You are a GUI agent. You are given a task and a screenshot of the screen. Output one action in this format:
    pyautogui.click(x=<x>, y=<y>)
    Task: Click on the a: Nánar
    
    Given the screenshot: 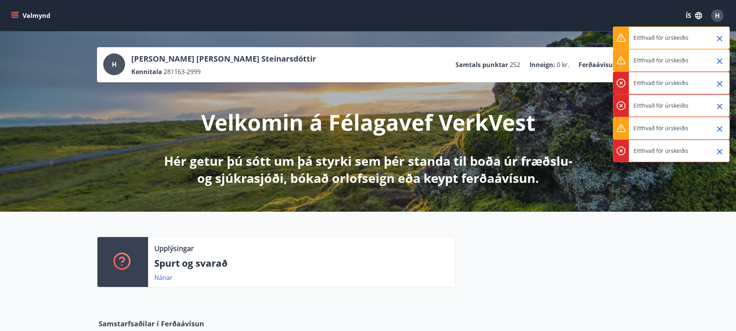 What is the action you would take?
    pyautogui.click(x=163, y=277)
    